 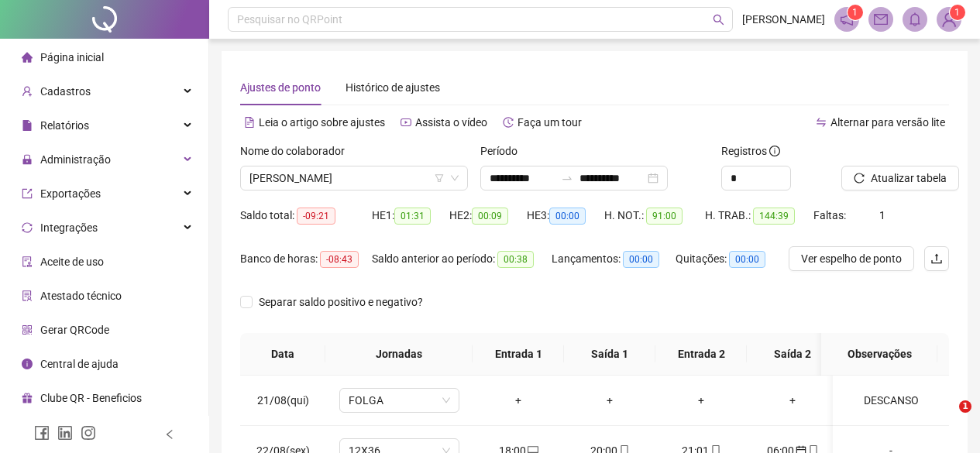 What do you see at coordinates (888, 122) in the screenshot?
I see `span: Alternar para versão lite` at bounding box center [888, 122].